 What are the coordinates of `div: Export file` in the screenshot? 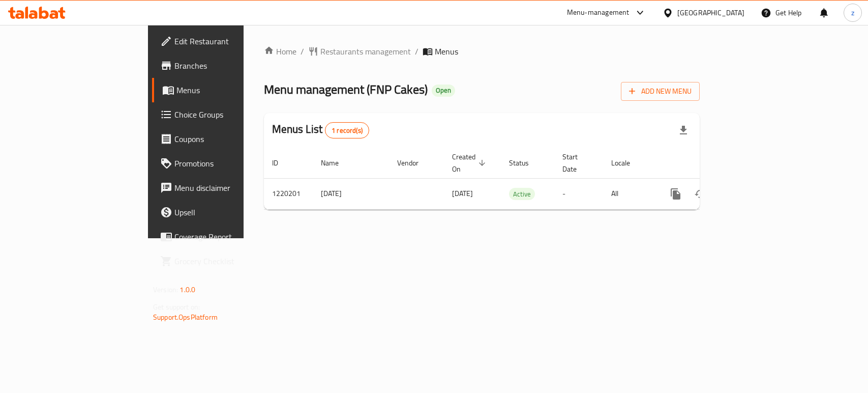 It's located at (683, 130).